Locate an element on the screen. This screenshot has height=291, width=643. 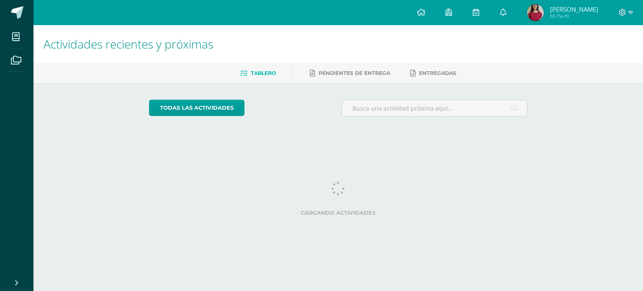
span: Mi Perfil is located at coordinates (574, 16).